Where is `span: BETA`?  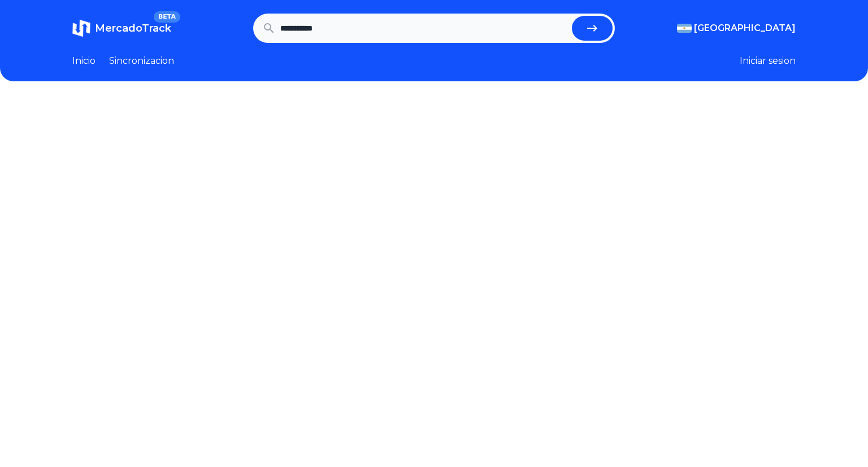 span: BETA is located at coordinates (167, 17).